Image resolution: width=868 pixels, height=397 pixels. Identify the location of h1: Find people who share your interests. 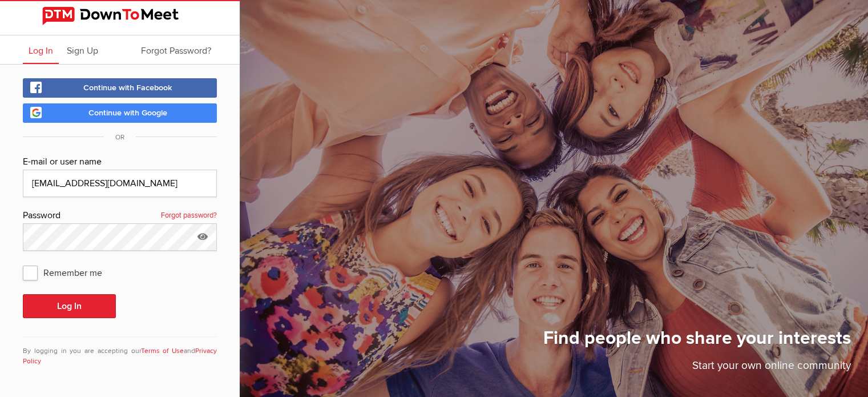
(696, 342).